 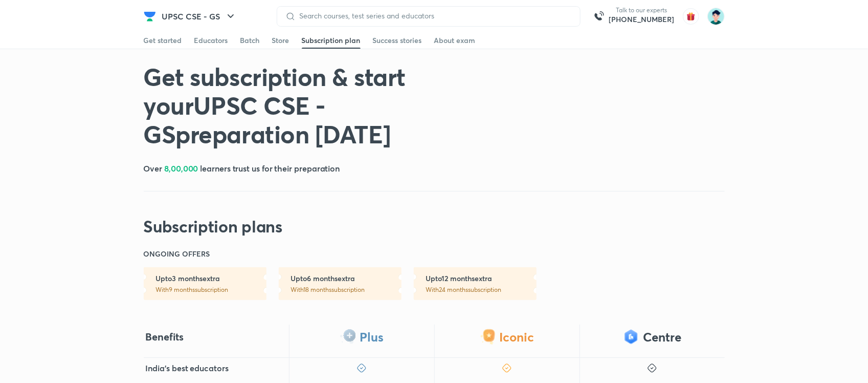 I want to click on h6: ONGOING OFFERS, so click(x=177, y=254).